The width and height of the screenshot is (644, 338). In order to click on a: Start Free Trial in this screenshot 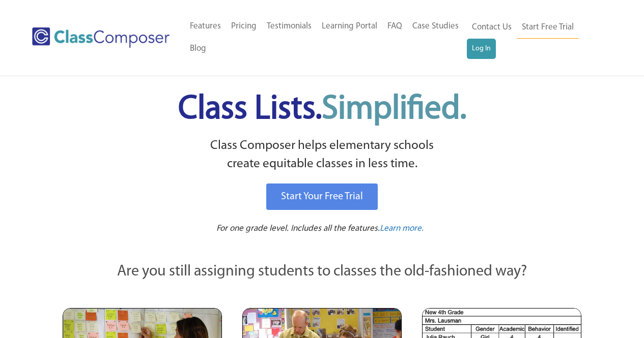, I will do `click(548, 27)`.